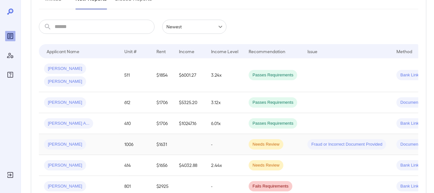 Image resolution: width=434 pixels, height=193 pixels. I want to click on td: 2.44x, so click(225, 165).